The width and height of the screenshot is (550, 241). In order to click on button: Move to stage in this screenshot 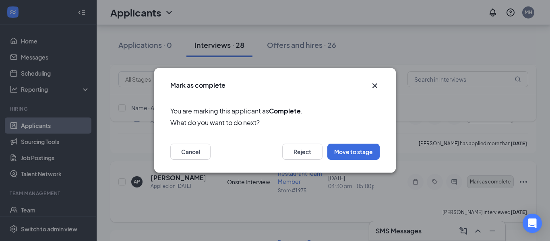, I will do `click(354, 152)`.